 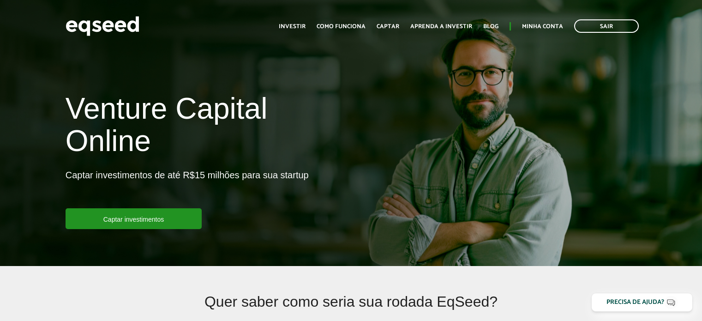 What do you see at coordinates (102, 26) in the screenshot?
I see `img: EqSeed` at bounding box center [102, 26].